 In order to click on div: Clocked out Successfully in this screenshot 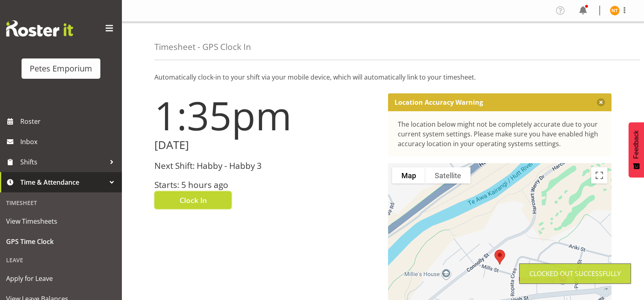, I will do `click(575, 273)`.